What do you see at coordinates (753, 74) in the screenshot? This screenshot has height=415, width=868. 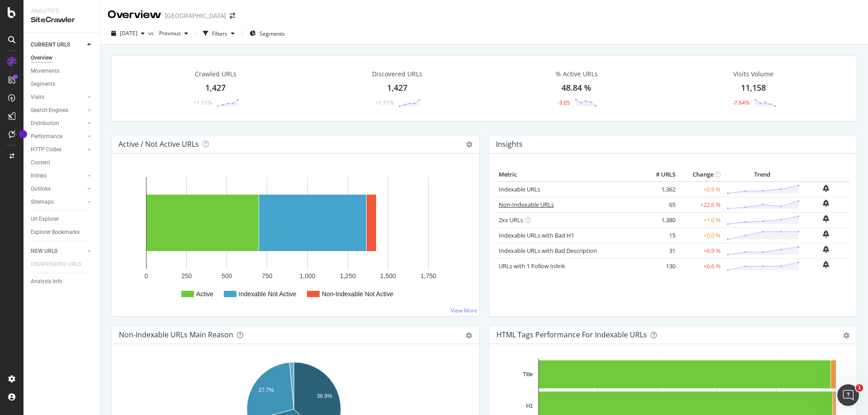 I see `div: Visits Volume` at bounding box center [753, 74].